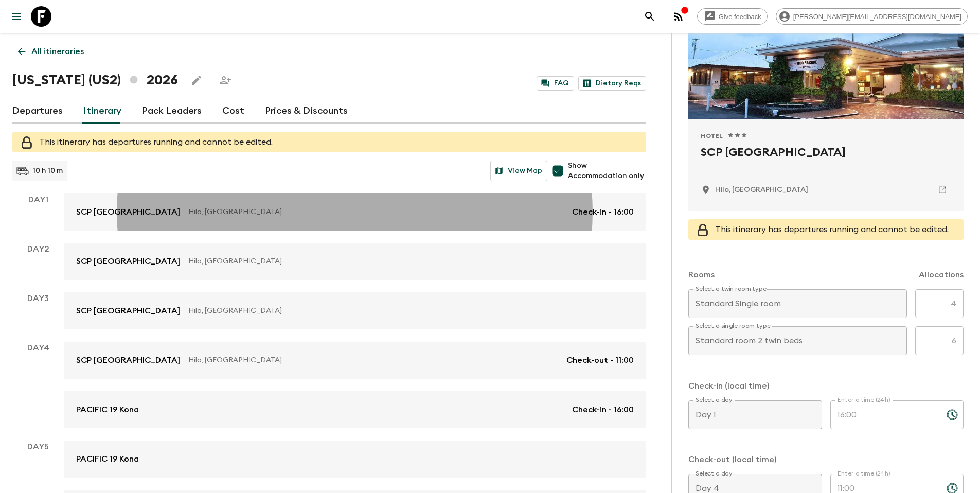 The height and width of the screenshot is (493, 980). Describe the element at coordinates (733, 326) in the screenshot. I see `label: Select a single room type` at that location.